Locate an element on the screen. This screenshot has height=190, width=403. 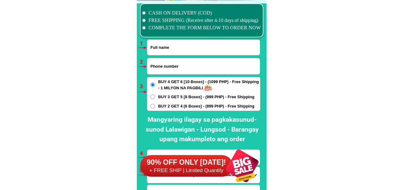
h2: Mangyaring ilagay sa pagkakasunud-sunod Lalawigan - Lungsod - Barangay upang makumpleto ang order is located at coordinates (202, 129).